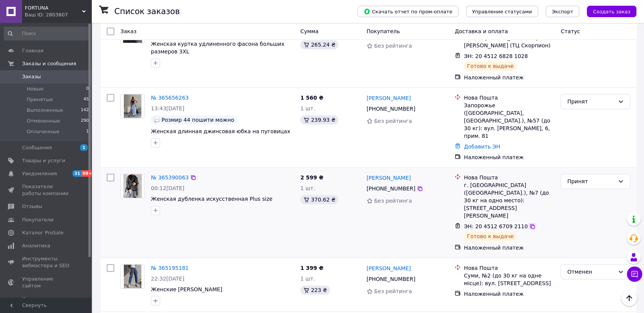 The height and width of the screenshot is (313, 644). What do you see at coordinates (502, 11) in the screenshot?
I see `button: Управление статусами` at bounding box center [502, 11].